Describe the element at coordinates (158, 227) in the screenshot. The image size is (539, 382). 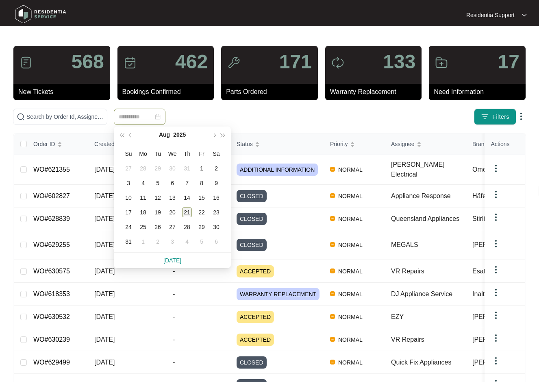
I see `td: 2025-08-26` at that location.